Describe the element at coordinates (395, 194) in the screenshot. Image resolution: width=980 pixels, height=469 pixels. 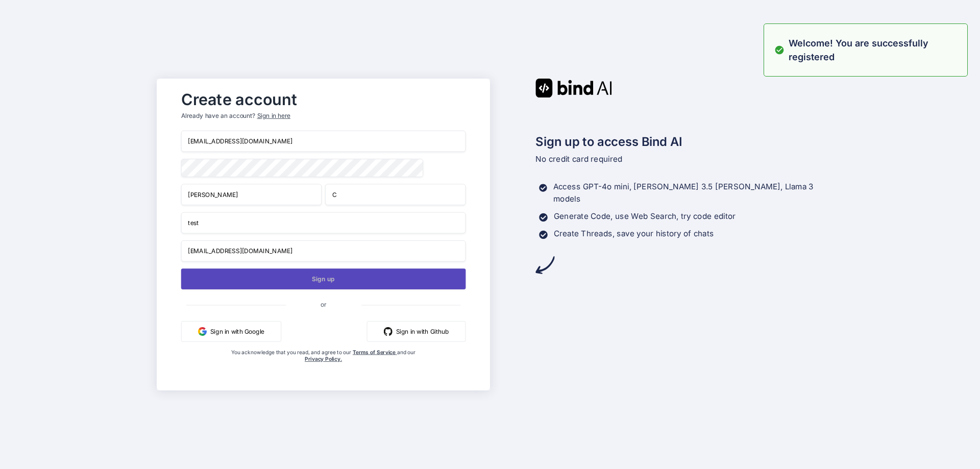
I see `input: Last Name` at that location.